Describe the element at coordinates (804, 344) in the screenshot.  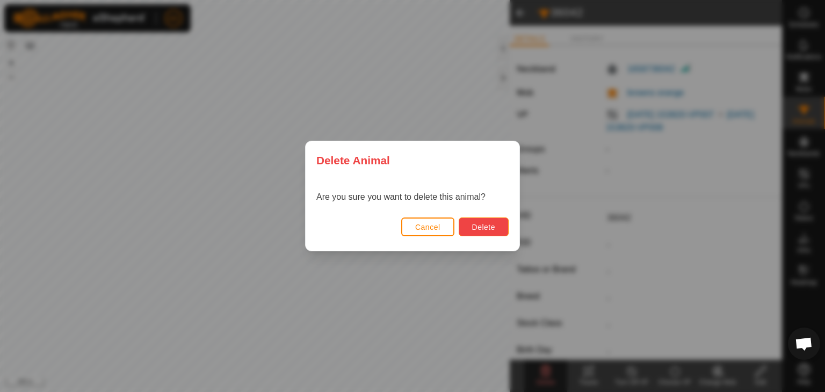
I see `div: Open chat` at that location.